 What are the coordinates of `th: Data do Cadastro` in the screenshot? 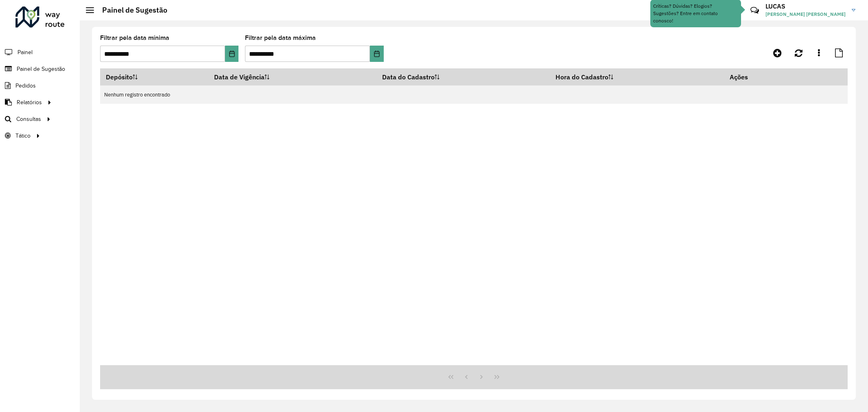 It's located at (463, 77).